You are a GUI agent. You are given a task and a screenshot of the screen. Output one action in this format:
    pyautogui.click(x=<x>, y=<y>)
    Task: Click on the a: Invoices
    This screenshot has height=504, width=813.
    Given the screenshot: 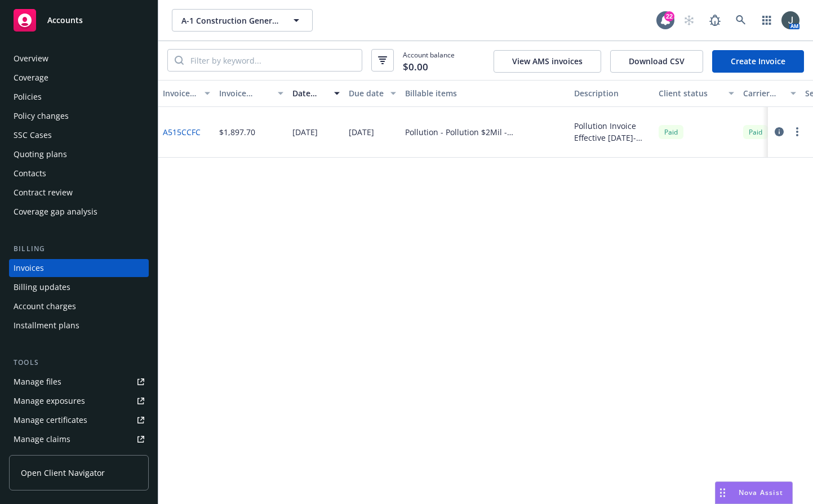 What is the action you would take?
    pyautogui.click(x=79, y=268)
    